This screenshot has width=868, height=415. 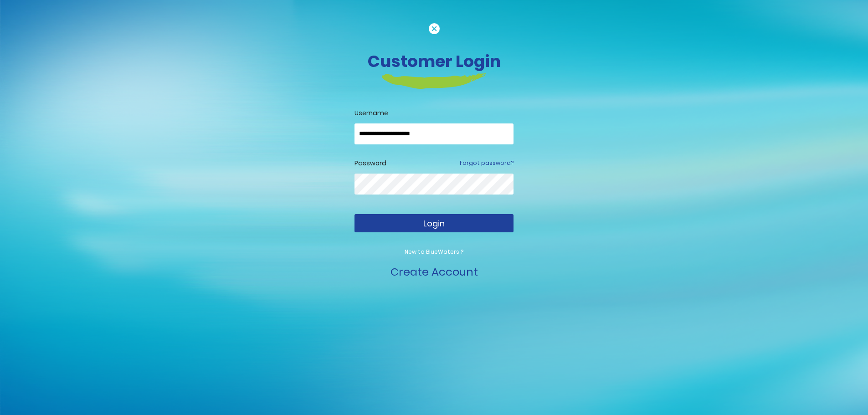 I want to click on h3: Customer Login, so click(x=434, y=61).